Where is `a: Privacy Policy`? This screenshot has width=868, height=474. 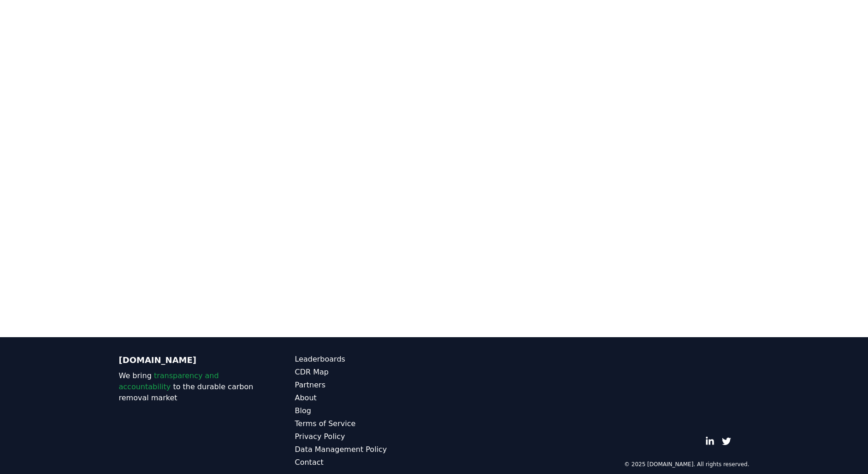 a: Privacy Policy is located at coordinates (364, 437).